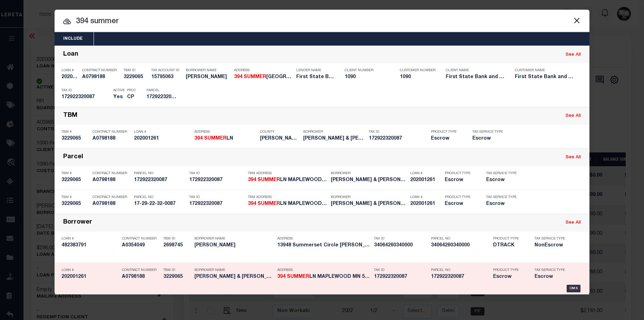  What do you see at coordinates (141, 245) in the screenshot?
I see `h5: A0354049` at bounding box center [141, 245].